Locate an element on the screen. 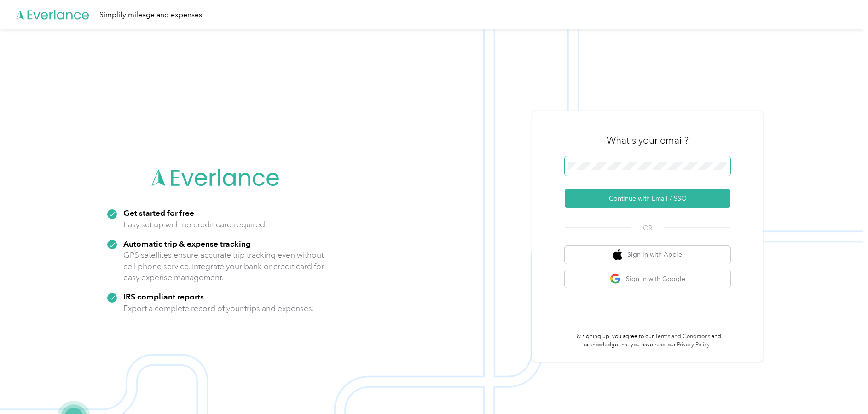 Image resolution: width=868 pixels, height=414 pixels. p: By signing up, you agree to our and acknowledge that you have read our . is located at coordinates (648, 341).